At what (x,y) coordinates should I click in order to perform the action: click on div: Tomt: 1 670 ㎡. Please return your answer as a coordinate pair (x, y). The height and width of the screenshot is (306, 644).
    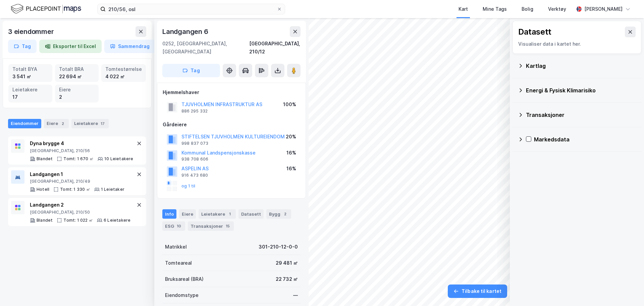
    Looking at the image, I should click on (78, 159).